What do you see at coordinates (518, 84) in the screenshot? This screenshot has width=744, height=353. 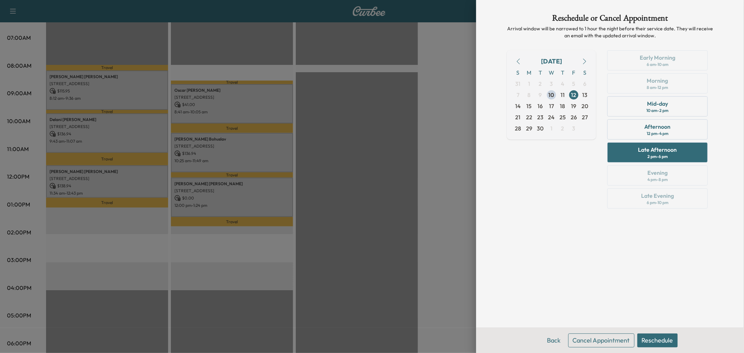 I see `span: 31` at bounding box center [518, 84].